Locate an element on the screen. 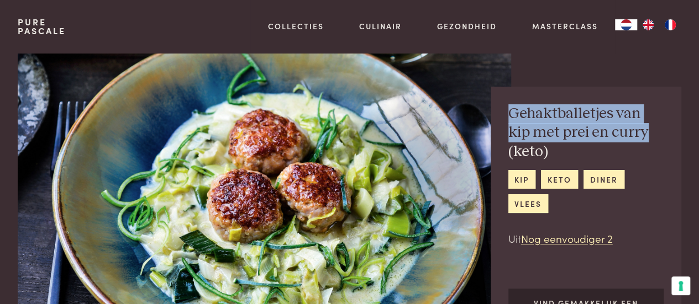 This screenshot has height=304, width=699. a: diner is located at coordinates (603, 179).